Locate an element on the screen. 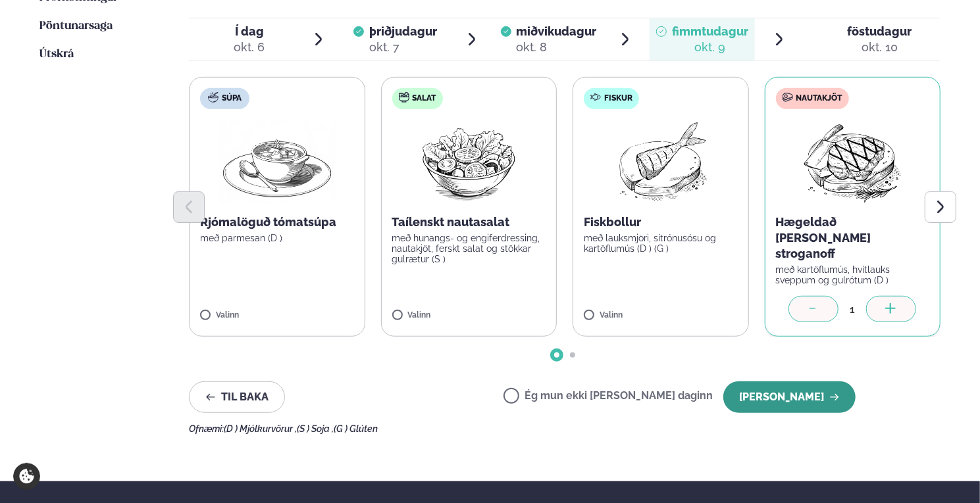  span: Fiskur is located at coordinates (618, 99).